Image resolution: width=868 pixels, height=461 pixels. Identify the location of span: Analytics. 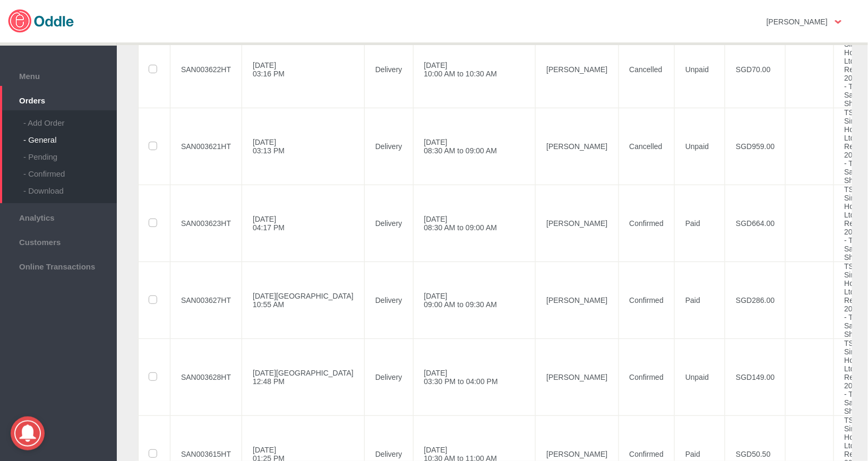
(59, 217).